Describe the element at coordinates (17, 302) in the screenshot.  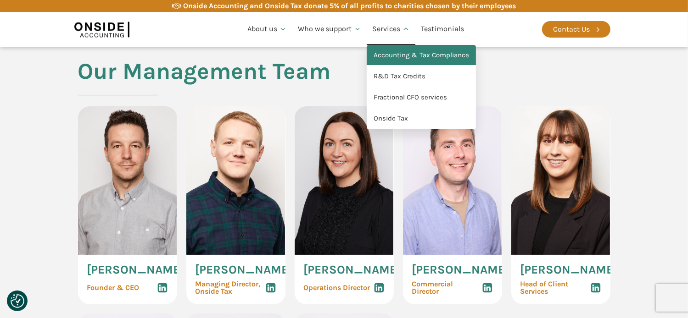
I see `button: Consent Preferences` at that location.